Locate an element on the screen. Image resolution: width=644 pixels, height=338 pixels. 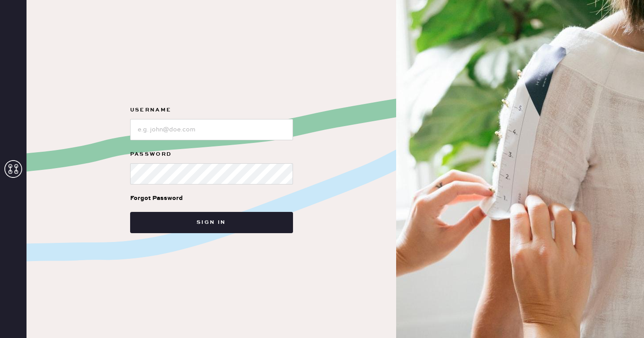
label: Username is located at coordinates (211, 110).